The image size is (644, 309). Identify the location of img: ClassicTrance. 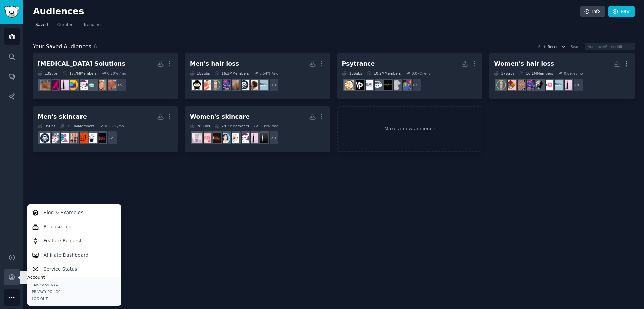
(405, 85).